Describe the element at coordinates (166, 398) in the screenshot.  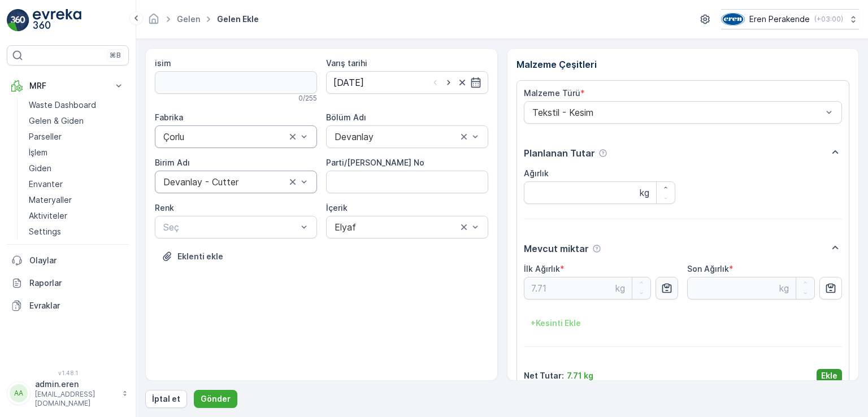
I see `p: İptal et` at that location.